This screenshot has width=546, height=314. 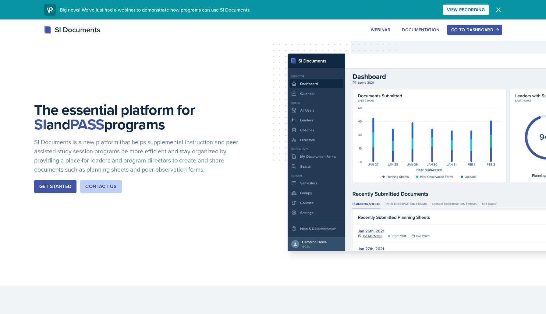 I want to click on div: View Recording, so click(x=466, y=10).